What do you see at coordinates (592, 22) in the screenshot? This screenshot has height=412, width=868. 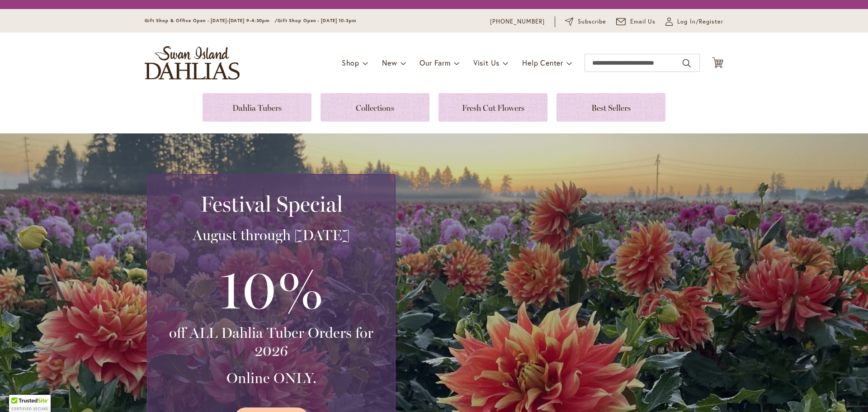 I see `span: Subscribe` at bounding box center [592, 22].